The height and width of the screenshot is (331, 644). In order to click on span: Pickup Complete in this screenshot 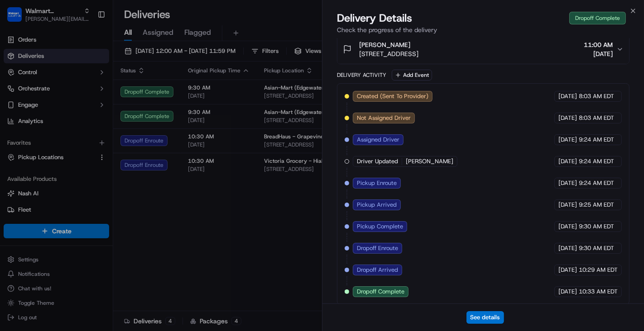, I will do `click(380, 226)`.